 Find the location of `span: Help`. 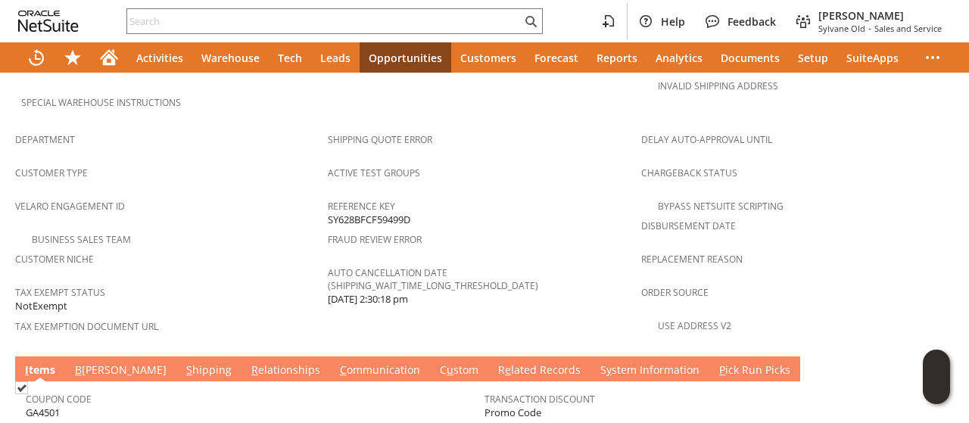

span: Help is located at coordinates (673, 21).